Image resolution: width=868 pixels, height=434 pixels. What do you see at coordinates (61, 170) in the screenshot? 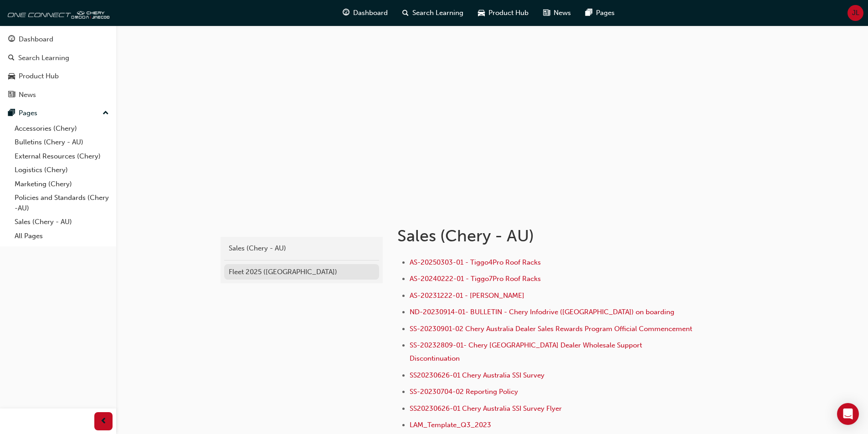
I see `a: Logistics (Chery)` at bounding box center [61, 170].